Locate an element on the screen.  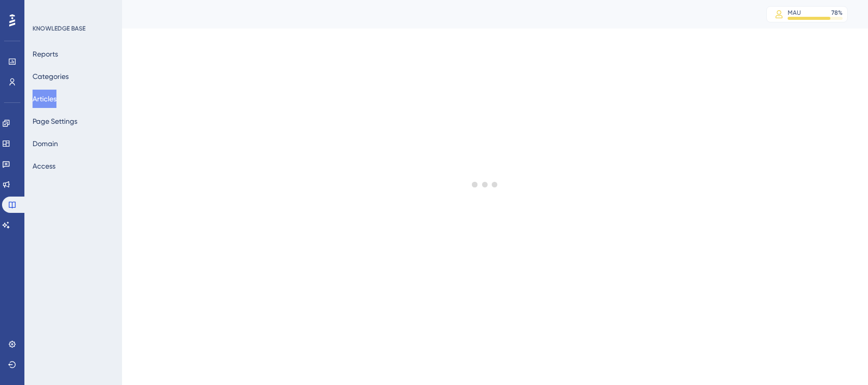
div: KNOWLEDGE BASE is located at coordinates (59, 29).